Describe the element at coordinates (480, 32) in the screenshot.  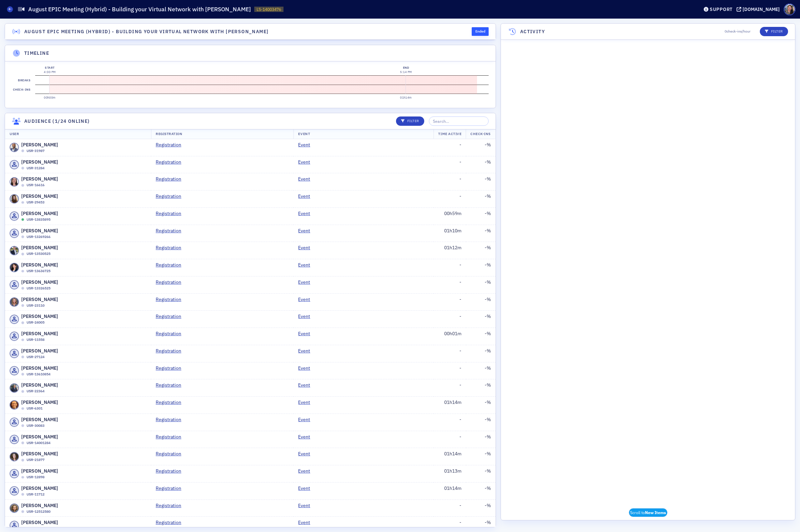
I see `div: Ended` at that location.